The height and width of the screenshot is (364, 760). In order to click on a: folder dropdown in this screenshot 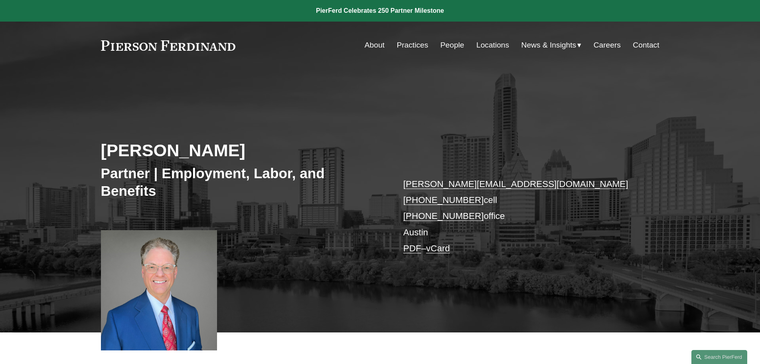, I will do `click(552, 45)`.